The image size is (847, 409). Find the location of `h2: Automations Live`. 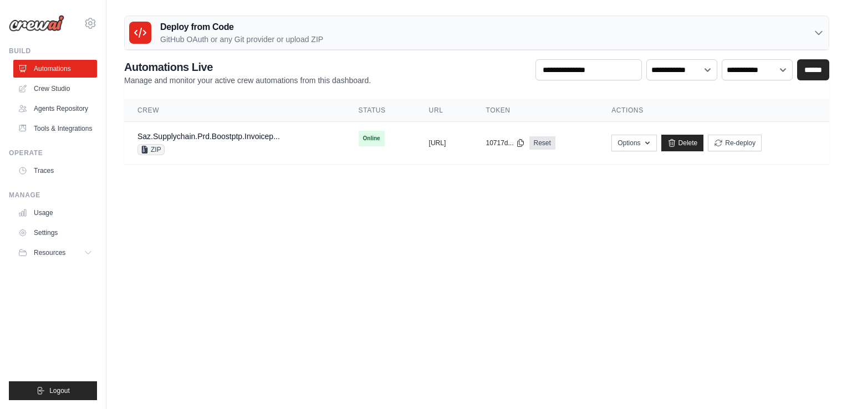

h2: Automations Live is located at coordinates (247, 67).